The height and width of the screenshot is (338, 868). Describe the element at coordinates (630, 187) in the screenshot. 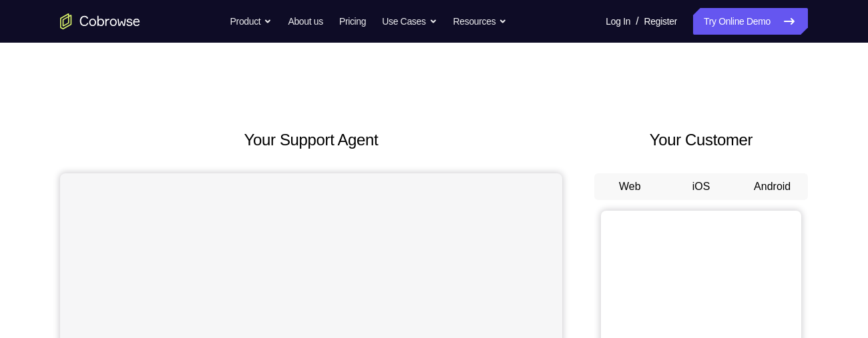

I see `button: Web` at that location.